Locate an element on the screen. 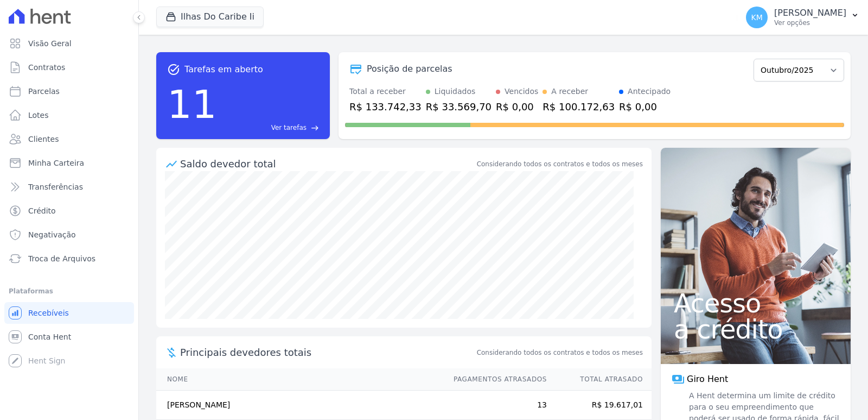 The width and height of the screenshot is (868, 420). th: Total Atrasado is located at coordinates (600, 379).